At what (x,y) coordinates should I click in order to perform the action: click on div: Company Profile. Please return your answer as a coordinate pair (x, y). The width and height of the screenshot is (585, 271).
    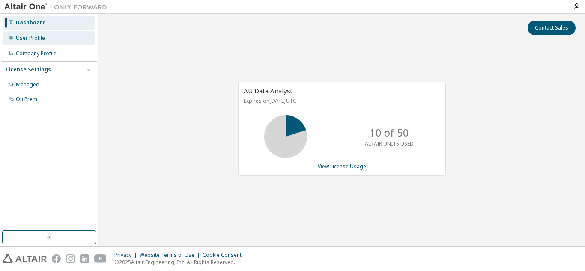
    Looking at the image, I should click on (36, 54).